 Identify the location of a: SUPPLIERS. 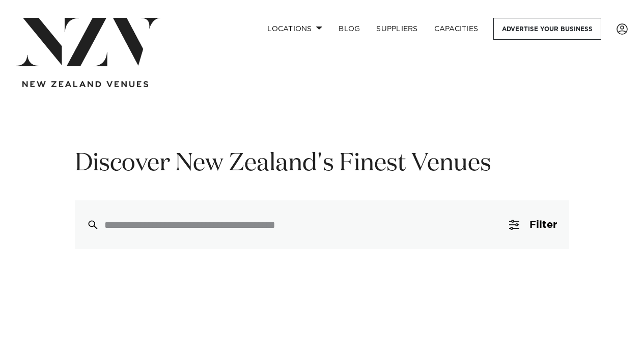
(397, 28).